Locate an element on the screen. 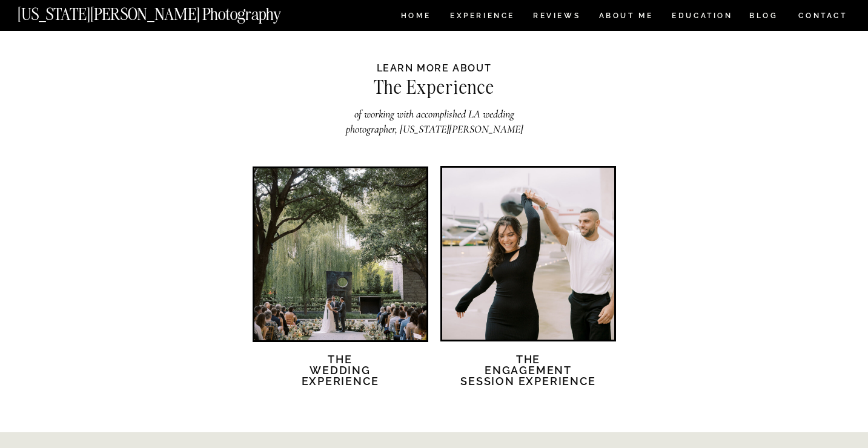 This screenshot has height=448, width=868. a: BLOG is located at coordinates (764, 17).